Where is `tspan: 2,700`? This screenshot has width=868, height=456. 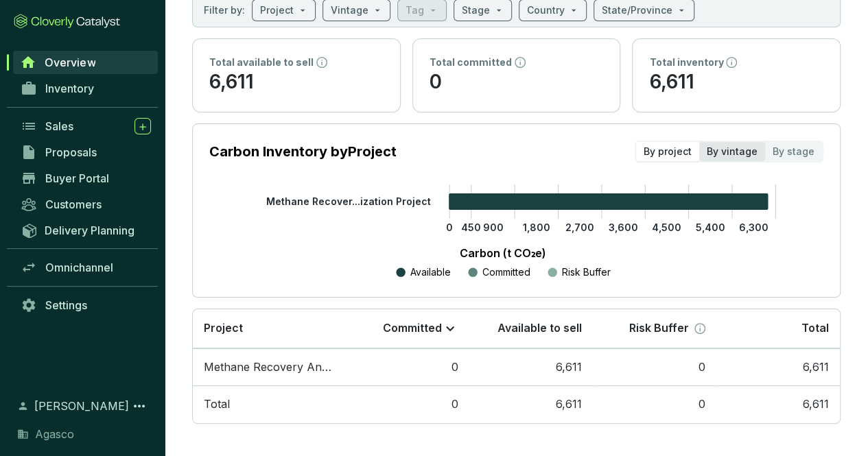
tspan: 2,700 is located at coordinates (580, 227).